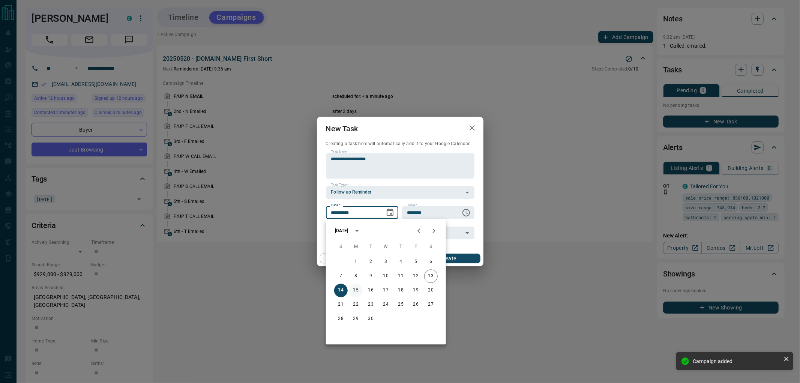 This screenshot has height=383, width=800. Describe the element at coordinates (412, 205) in the screenshot. I see `label: Time` at that location.